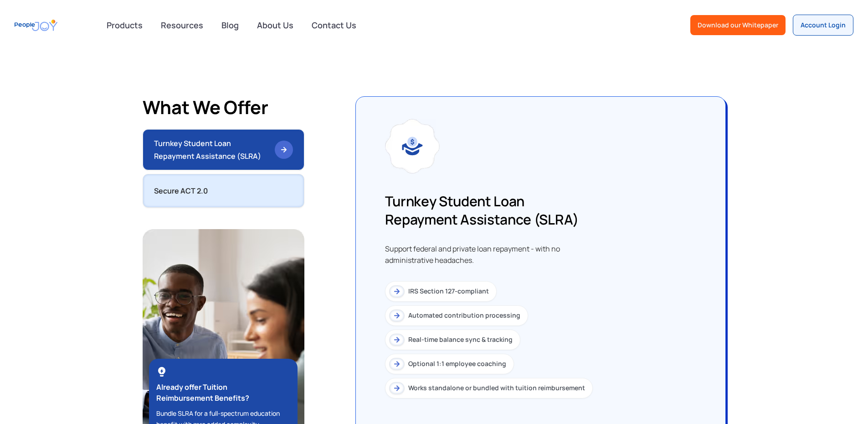 This screenshot has width=868, height=424. What do you see at coordinates (203, 392) in the screenshot?
I see `div: Already offer Tuition Reimbursement Benefits?` at bounding box center [203, 392].